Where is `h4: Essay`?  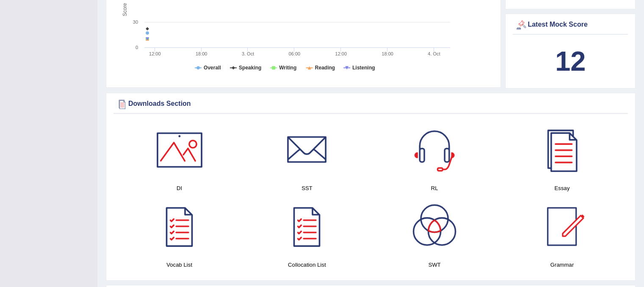 h4: Essay is located at coordinates (562, 188).